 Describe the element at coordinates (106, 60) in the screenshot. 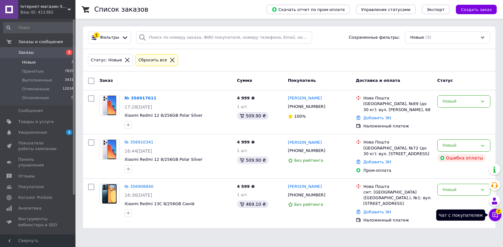

I see `div: Статус: Новые` at that location.